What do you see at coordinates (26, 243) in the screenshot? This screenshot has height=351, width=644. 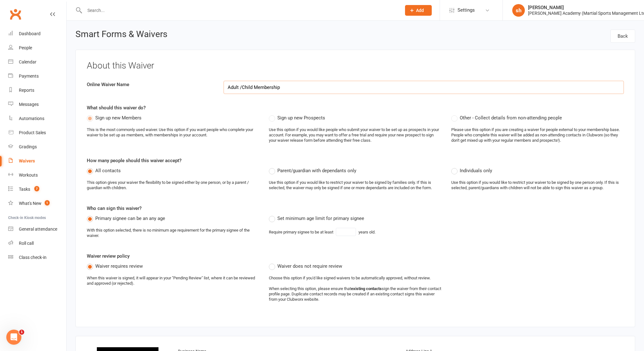 I see `div: Roll call` at bounding box center [26, 243].